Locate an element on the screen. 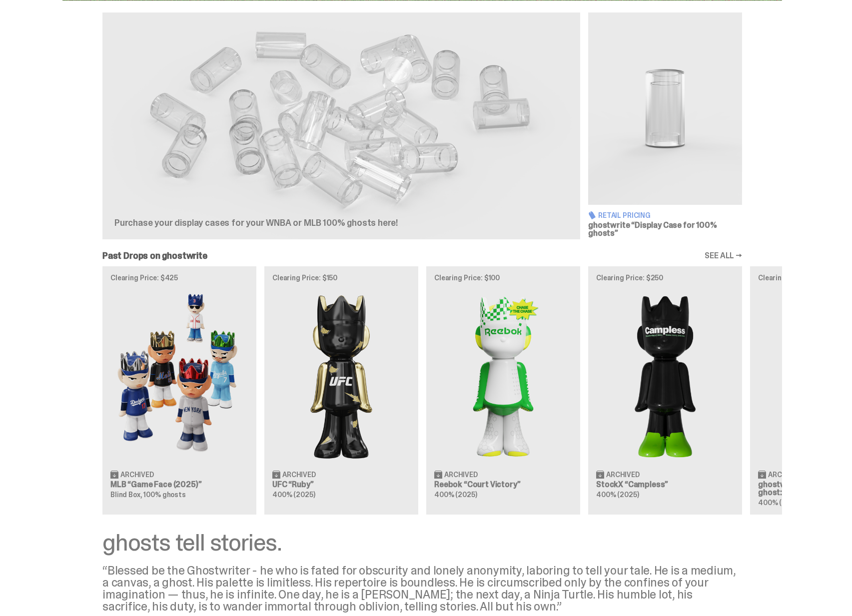  a: Display Case for 100% ghosts Retail Pricing is located at coordinates (665, 126).